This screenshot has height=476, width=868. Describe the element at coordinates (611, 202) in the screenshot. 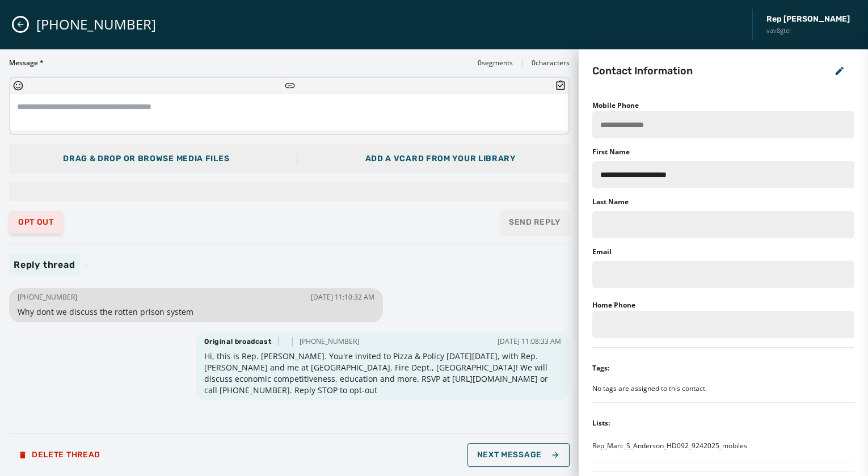

I see `label: Last Name` at that location.